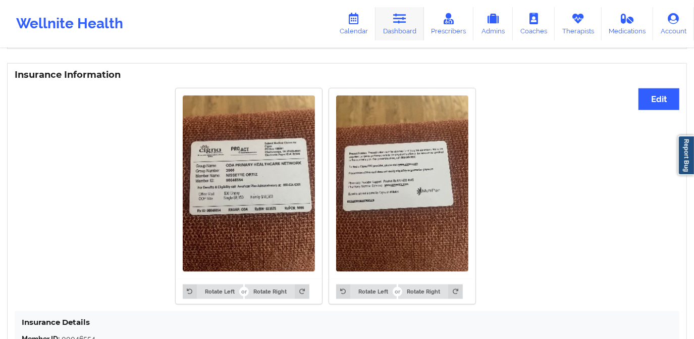 Image resolution: width=694 pixels, height=339 pixels. Describe the element at coordinates (673, 24) in the screenshot. I see `a: Account` at that location.